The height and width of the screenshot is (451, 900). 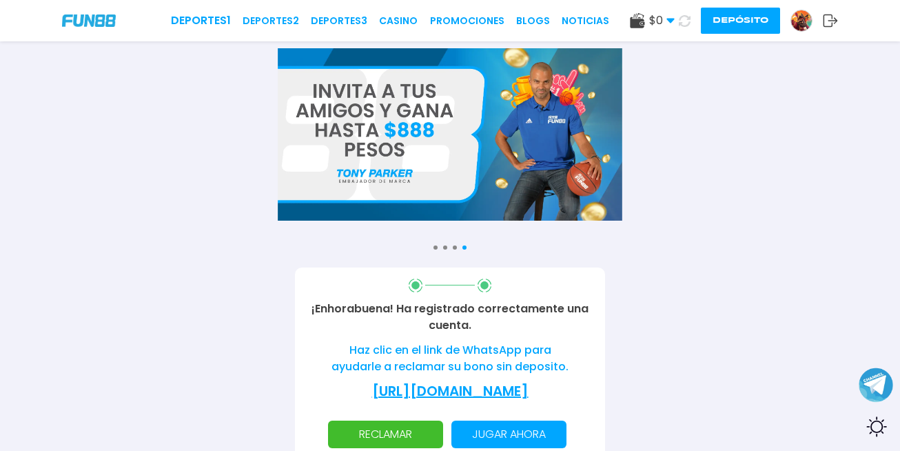 What do you see at coordinates (398, 21) in the screenshot?
I see `a: CASINO` at bounding box center [398, 21].